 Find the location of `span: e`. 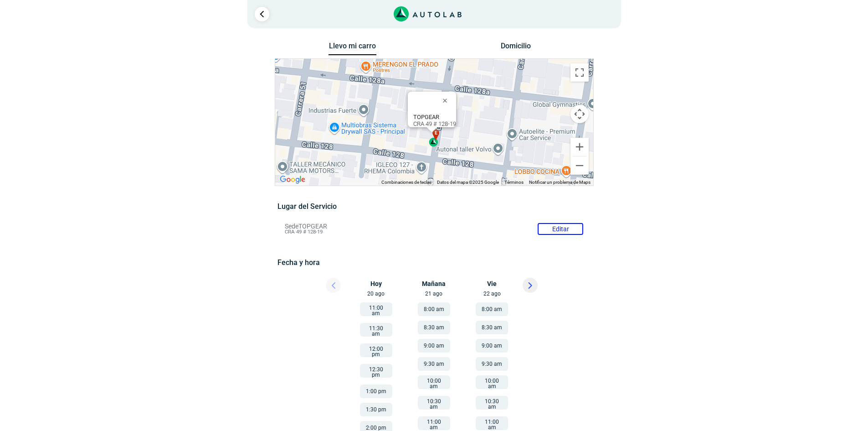

span: e is located at coordinates (435, 133).